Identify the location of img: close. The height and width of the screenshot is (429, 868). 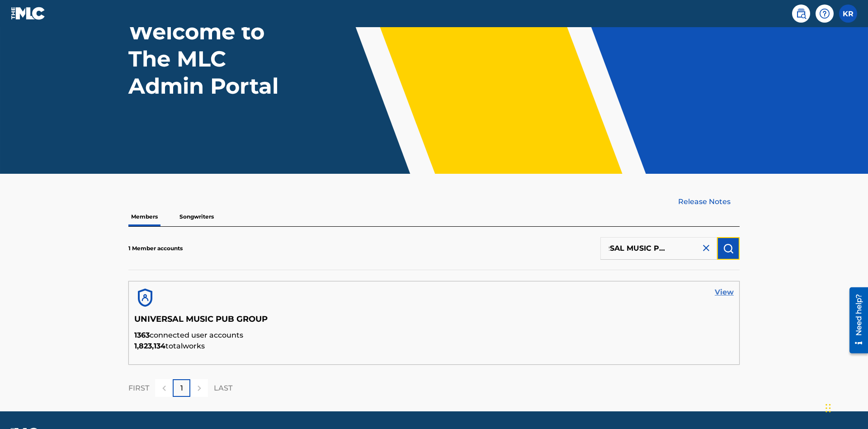
(706, 248).